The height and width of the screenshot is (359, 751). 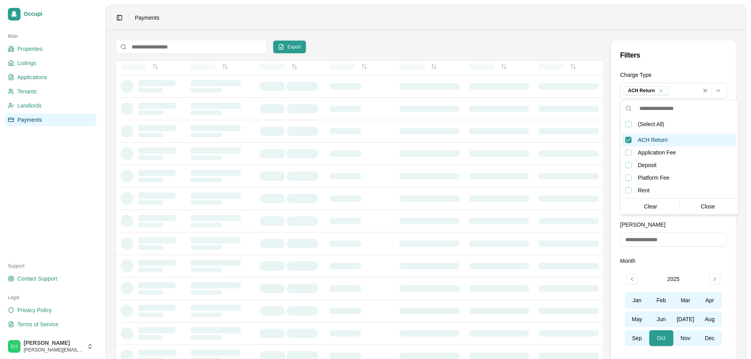 I want to click on span: Privacy Policy, so click(x=34, y=310).